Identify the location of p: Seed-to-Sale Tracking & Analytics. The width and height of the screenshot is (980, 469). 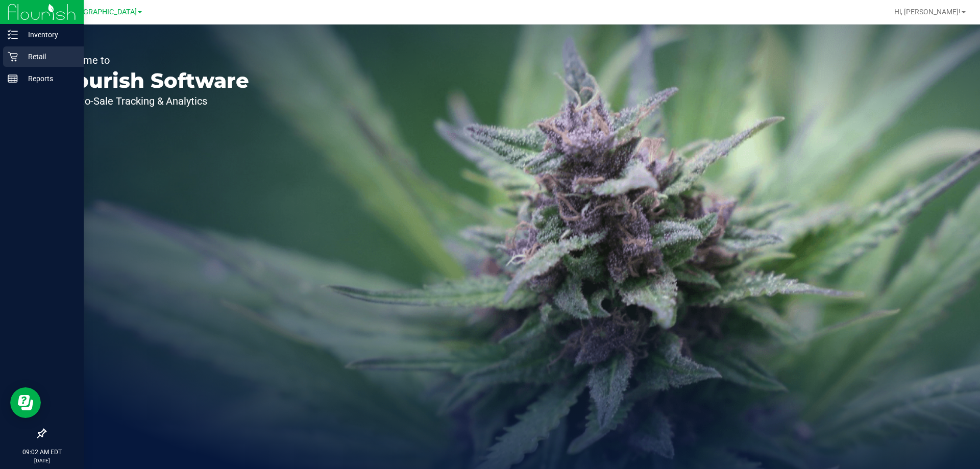
(152, 101).